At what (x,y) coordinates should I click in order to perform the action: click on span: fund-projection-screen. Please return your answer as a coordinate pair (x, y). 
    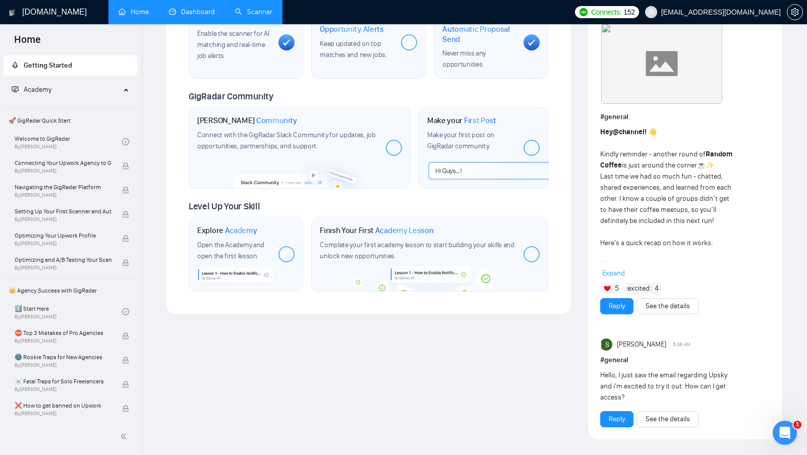
    Looking at the image, I should click on (15, 89).